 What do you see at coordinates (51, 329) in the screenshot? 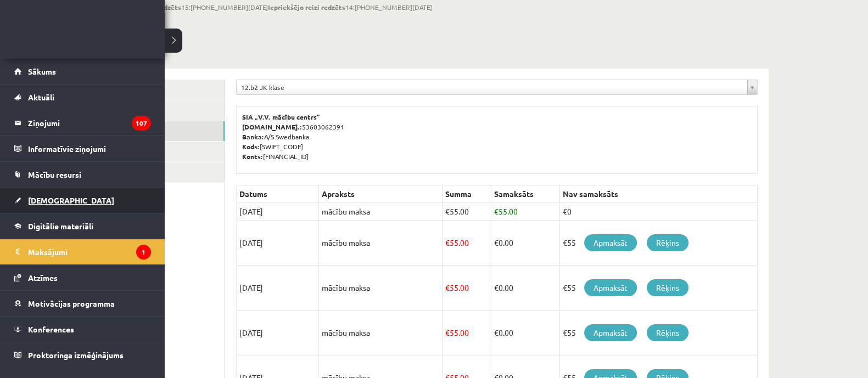
I see `span: Konferences` at bounding box center [51, 329].